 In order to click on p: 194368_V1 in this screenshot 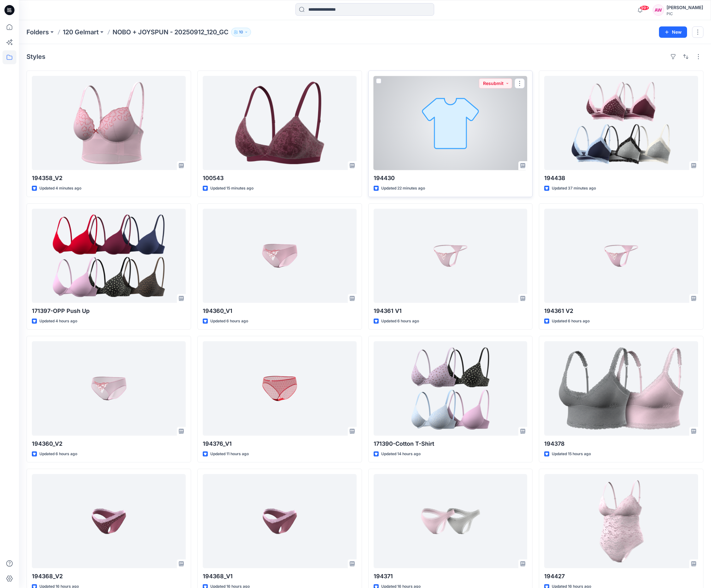, I will do `click(279, 576)`.